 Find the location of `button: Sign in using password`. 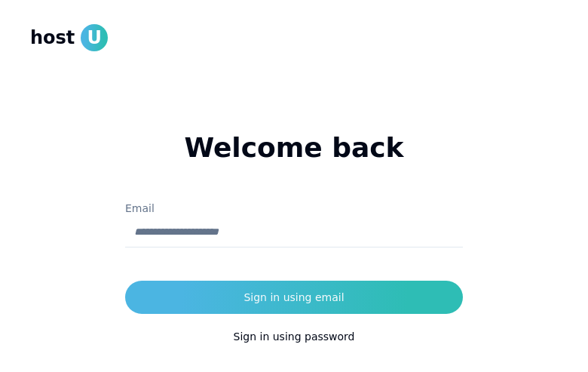

button: Sign in using password is located at coordinates (294, 336).